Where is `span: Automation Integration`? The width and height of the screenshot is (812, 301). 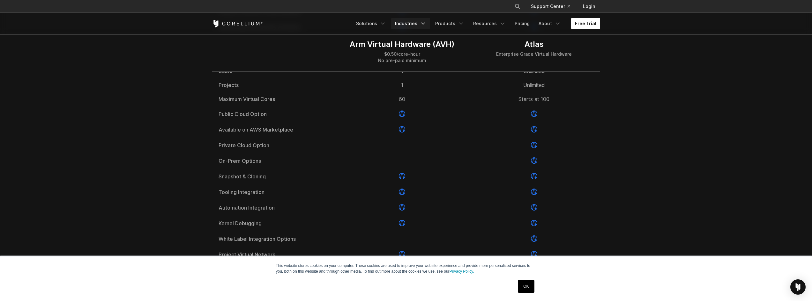 span: Automation Integration is located at coordinates (274, 208).